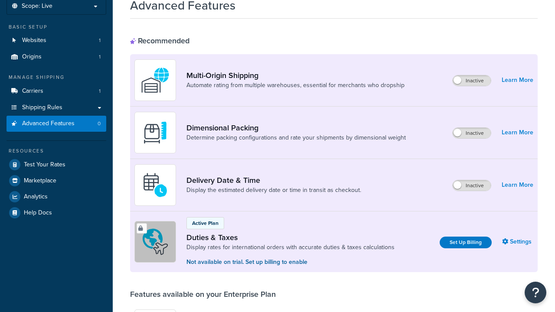 Image resolution: width=555 pixels, height=312 pixels. I want to click on span: Analytics, so click(36, 197).